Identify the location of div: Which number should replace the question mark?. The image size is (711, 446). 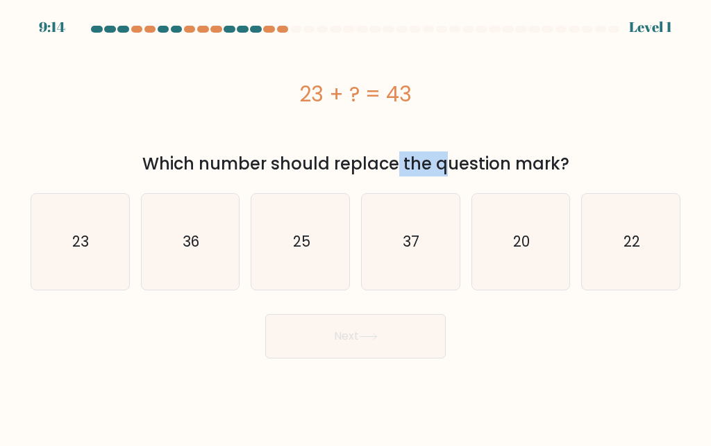
(355, 164).